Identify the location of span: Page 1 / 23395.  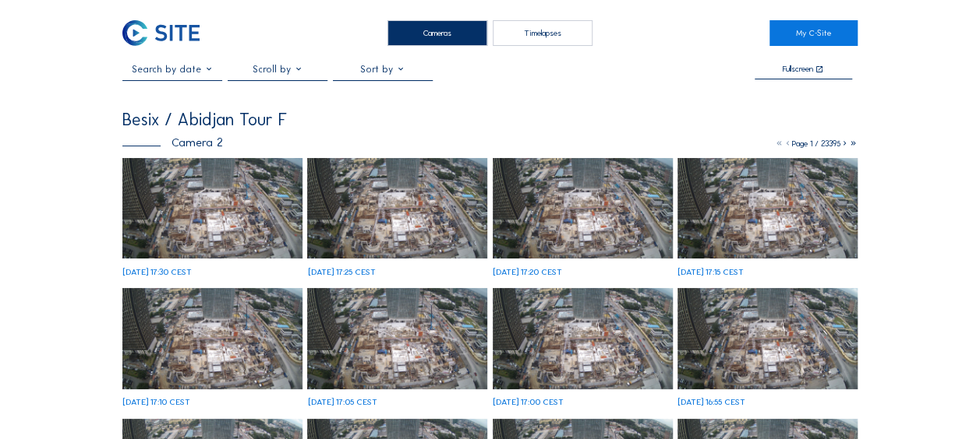
(816, 143).